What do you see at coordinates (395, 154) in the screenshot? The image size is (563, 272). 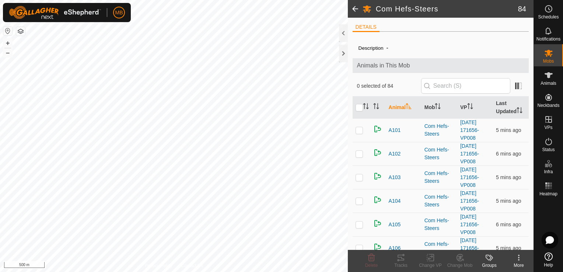 I see `span: A102` at bounding box center [395, 154].